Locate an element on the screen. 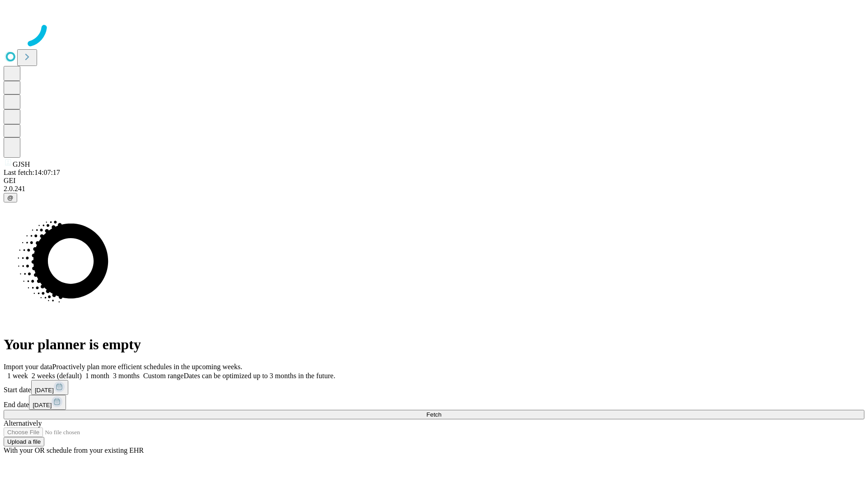  span: Alternatively is located at coordinates (23, 423).